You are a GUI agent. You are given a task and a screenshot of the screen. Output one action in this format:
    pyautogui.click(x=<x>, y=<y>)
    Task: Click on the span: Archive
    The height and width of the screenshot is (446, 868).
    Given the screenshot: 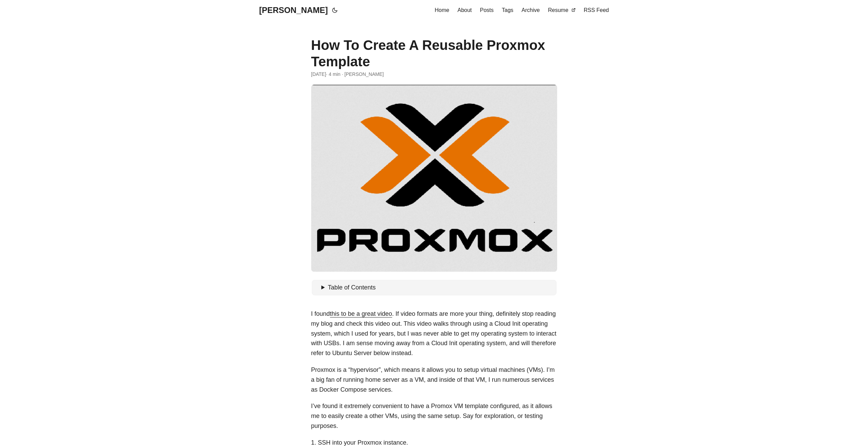 What is the action you would take?
    pyautogui.click(x=530, y=10)
    